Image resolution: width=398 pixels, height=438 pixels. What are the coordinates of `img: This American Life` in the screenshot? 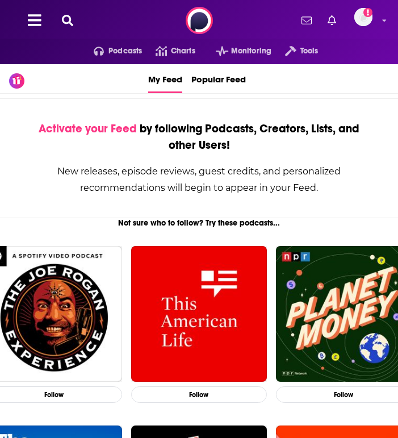 It's located at (199, 314).